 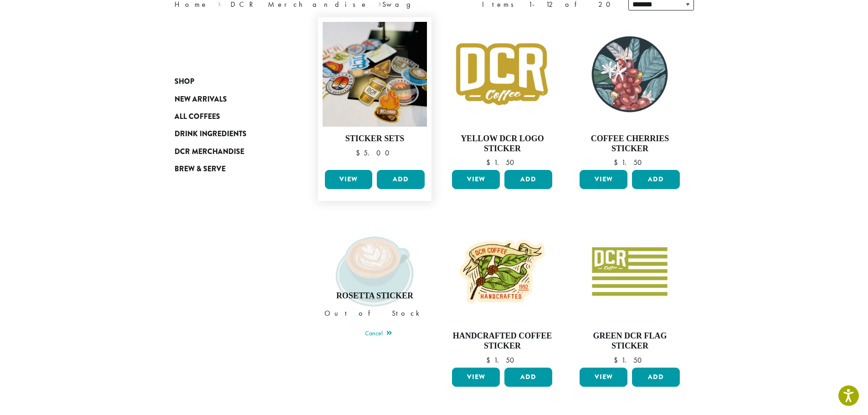 What do you see at coordinates (502, 341) in the screenshot?
I see `h4: Handcrafted Coffee Sticker` at bounding box center [502, 341].